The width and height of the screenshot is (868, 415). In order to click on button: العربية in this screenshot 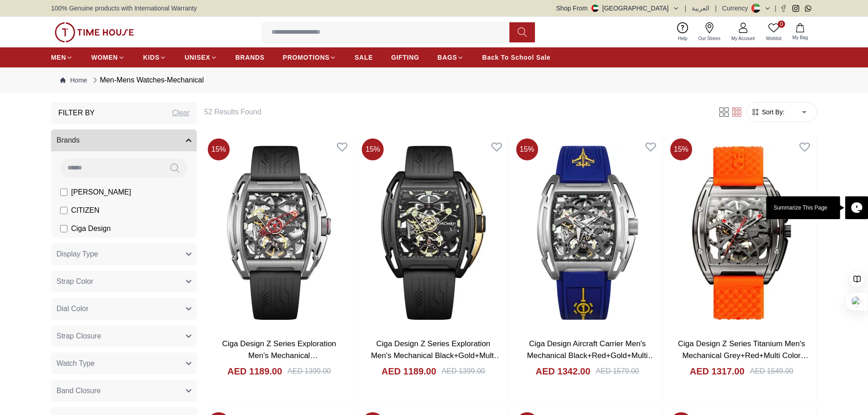, I will do `click(701, 8)`.